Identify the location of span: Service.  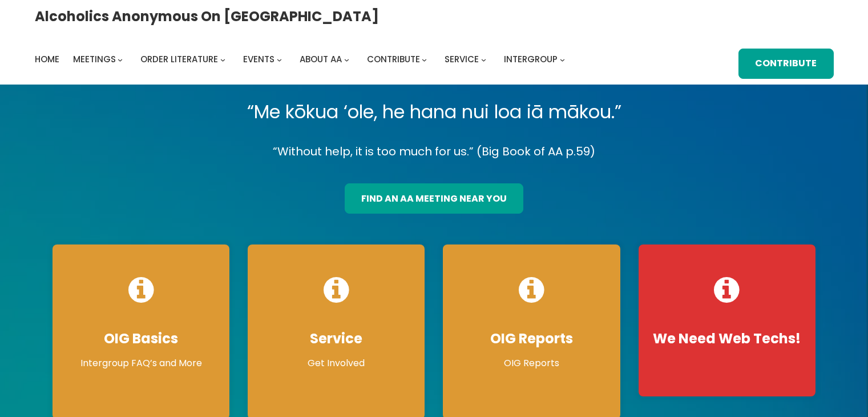
(462, 59).